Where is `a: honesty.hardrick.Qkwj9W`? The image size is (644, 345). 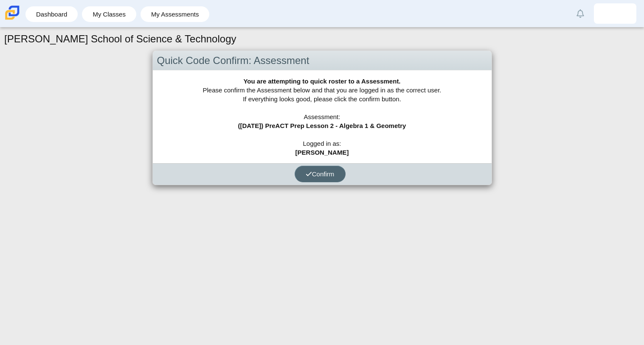 a: honesty.hardrick.Qkwj9W is located at coordinates (614, 13).